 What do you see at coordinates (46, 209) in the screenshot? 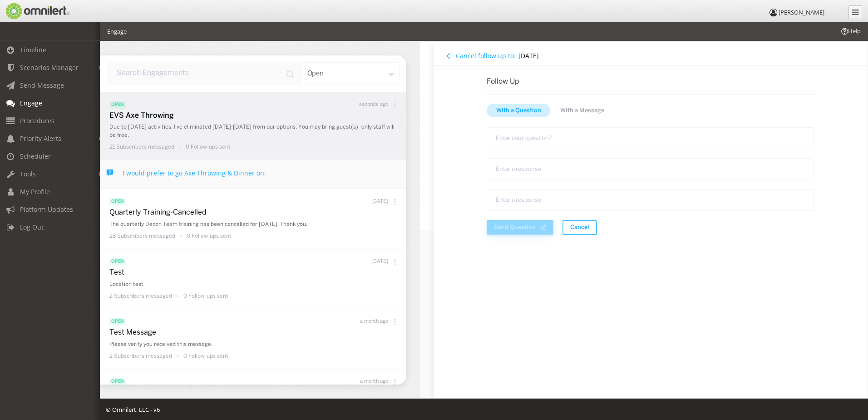
I see `span: Platform Updates` at bounding box center [46, 209].